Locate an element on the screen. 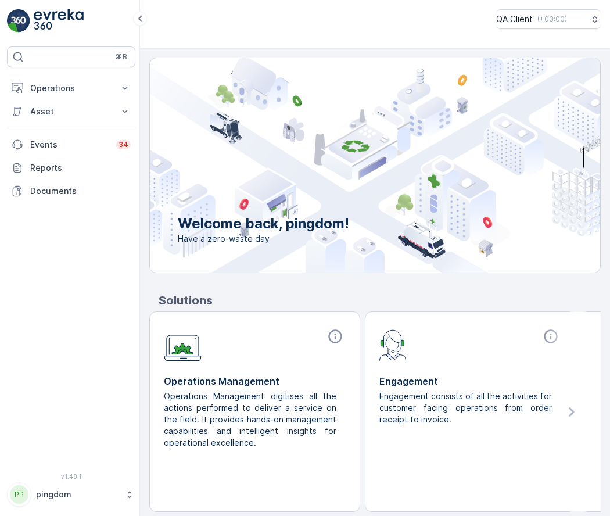  p: Operations Management digitises all the actions performed to deliver a service on the field. It p... is located at coordinates (250, 419).